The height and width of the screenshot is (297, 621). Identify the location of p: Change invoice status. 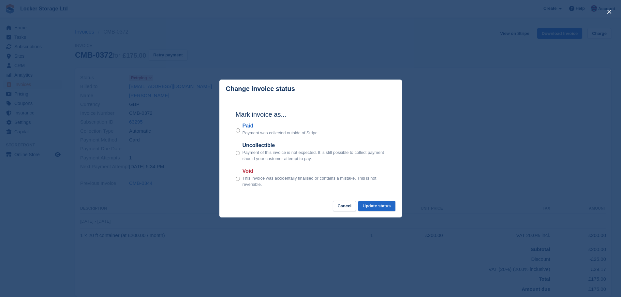
(260, 89).